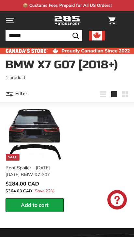 This screenshot has width=134, height=237. Describe the element at coordinates (67, 78) in the screenshot. I see `p: 1 product` at that location.